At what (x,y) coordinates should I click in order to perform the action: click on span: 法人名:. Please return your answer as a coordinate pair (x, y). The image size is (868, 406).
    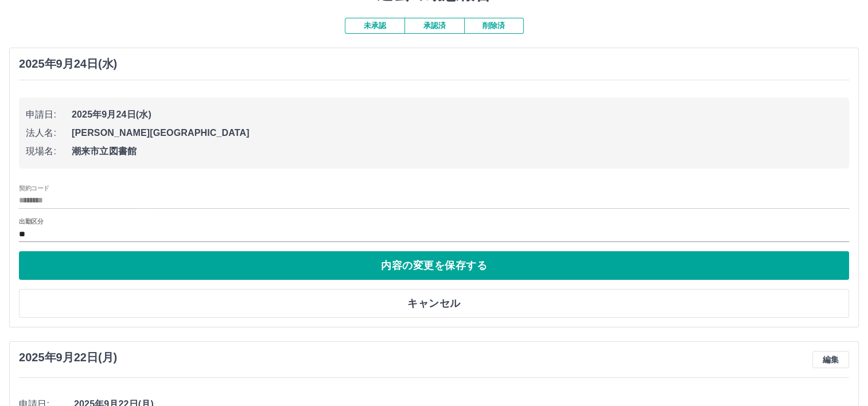
    Looking at the image, I should click on (49, 133).